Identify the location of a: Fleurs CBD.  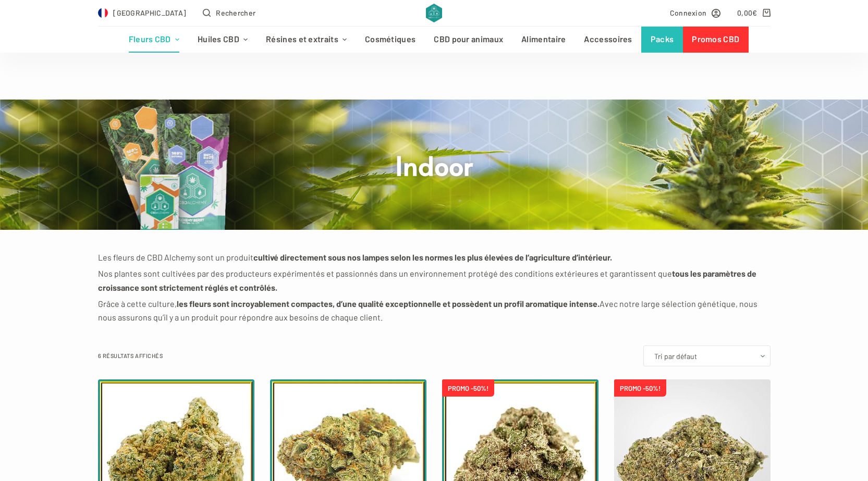
(154, 39).